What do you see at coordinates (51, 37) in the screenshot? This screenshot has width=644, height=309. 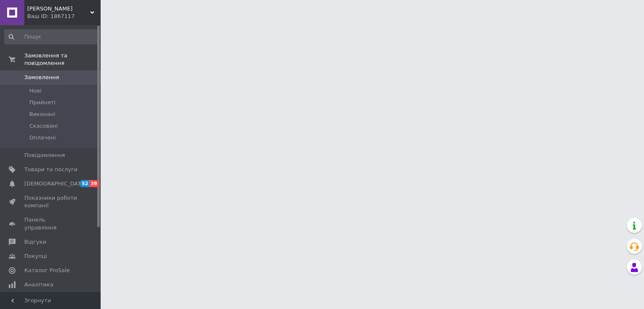 I see `input: Пошук` at bounding box center [51, 37].